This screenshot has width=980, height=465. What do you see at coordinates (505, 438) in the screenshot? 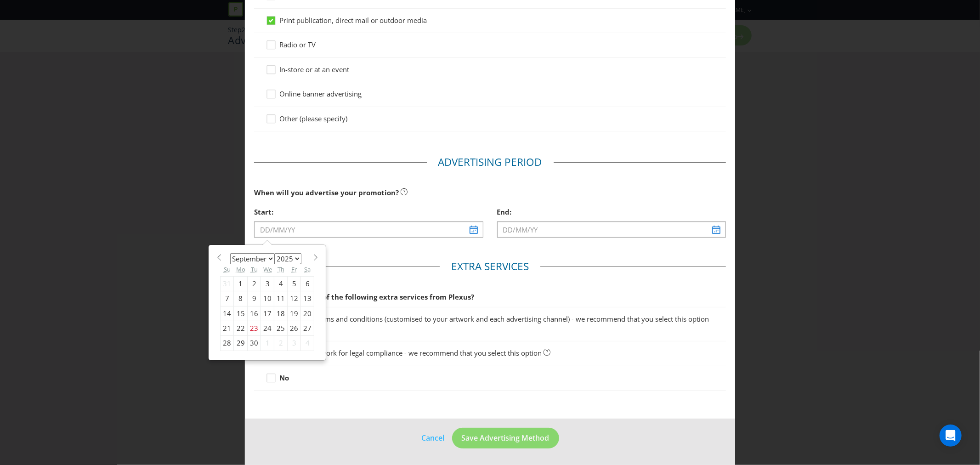
I see `span: Save Advertising Method` at bounding box center [505, 438].